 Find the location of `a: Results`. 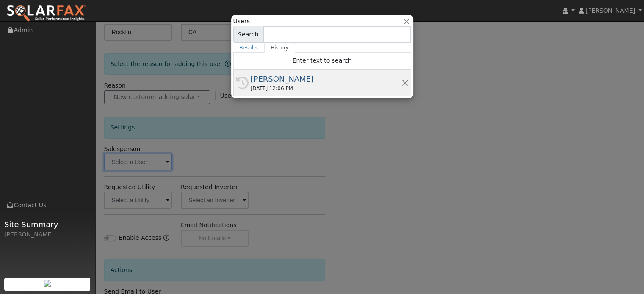

a: Results is located at coordinates (249, 48).